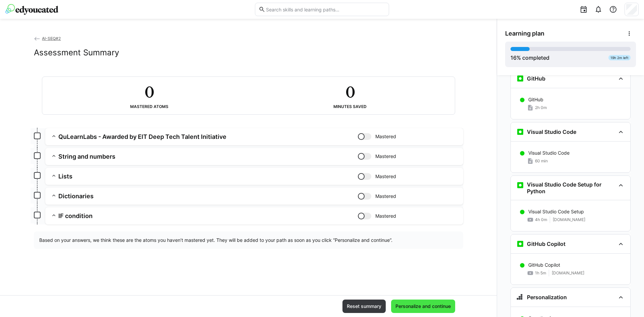 This screenshot has width=644, height=317. What do you see at coordinates (546, 244) in the screenshot?
I see `h3: GitHub Copilot` at bounding box center [546, 244].